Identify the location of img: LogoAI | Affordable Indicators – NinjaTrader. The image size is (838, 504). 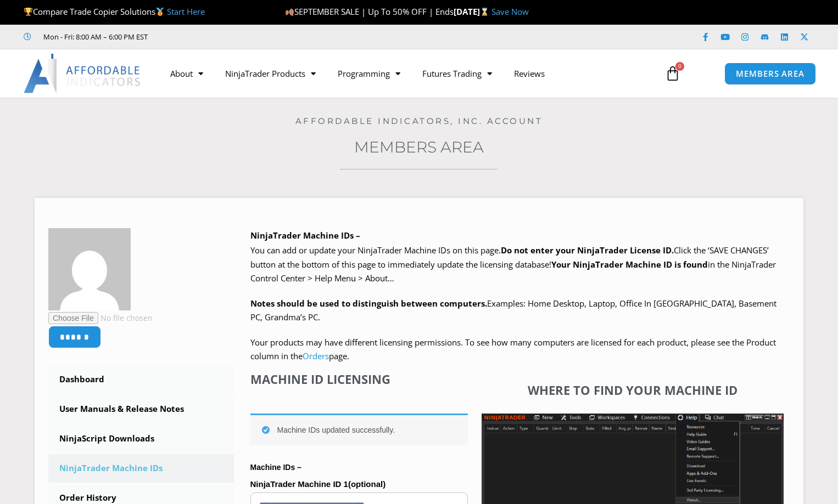
(83, 73).